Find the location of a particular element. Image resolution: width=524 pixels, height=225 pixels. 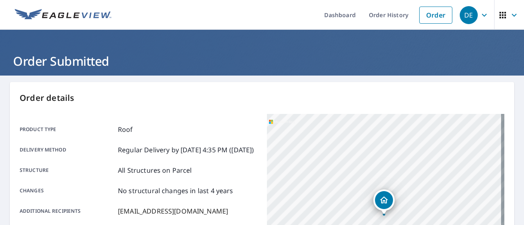

p: No structural changes in last 4 years is located at coordinates (175, 191).